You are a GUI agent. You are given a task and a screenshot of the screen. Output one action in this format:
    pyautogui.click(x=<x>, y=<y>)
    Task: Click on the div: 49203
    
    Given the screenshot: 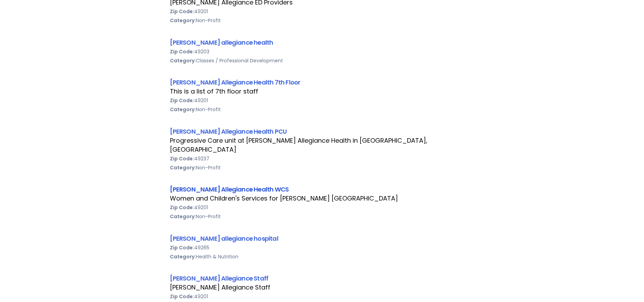 What is the action you would take?
    pyautogui.click(x=322, y=52)
    